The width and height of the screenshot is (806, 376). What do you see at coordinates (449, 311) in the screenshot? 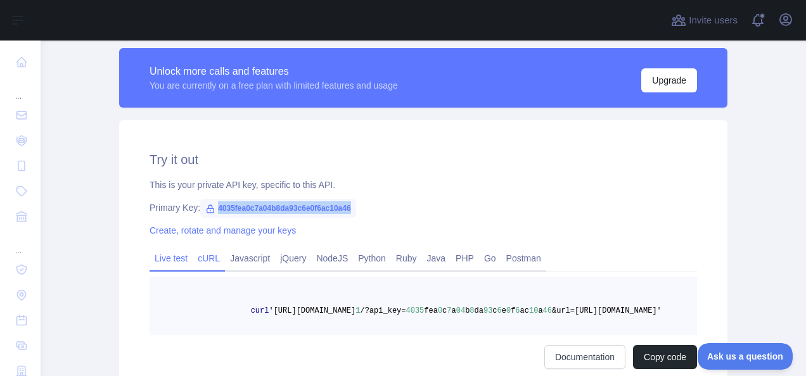
I see `span: 7` at bounding box center [449, 311].